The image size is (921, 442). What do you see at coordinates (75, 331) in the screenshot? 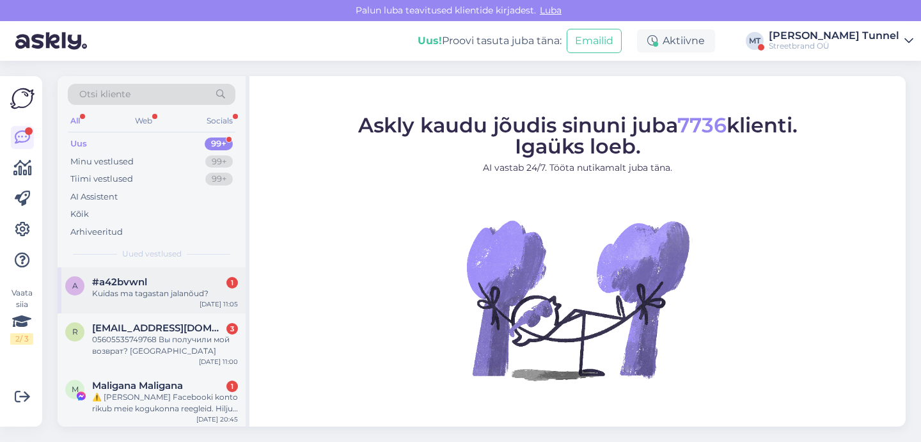
I see `span: r` at bounding box center [75, 331].